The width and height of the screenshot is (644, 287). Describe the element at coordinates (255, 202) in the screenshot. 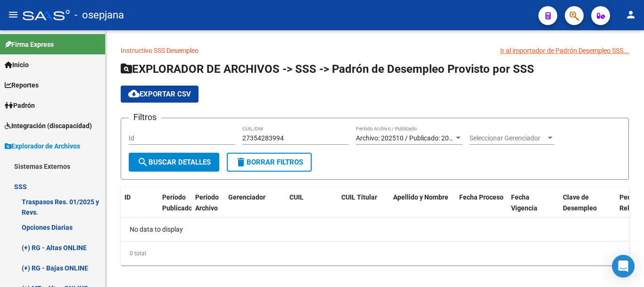

I see `datatable-header-cell: Gerenciador` at that location.